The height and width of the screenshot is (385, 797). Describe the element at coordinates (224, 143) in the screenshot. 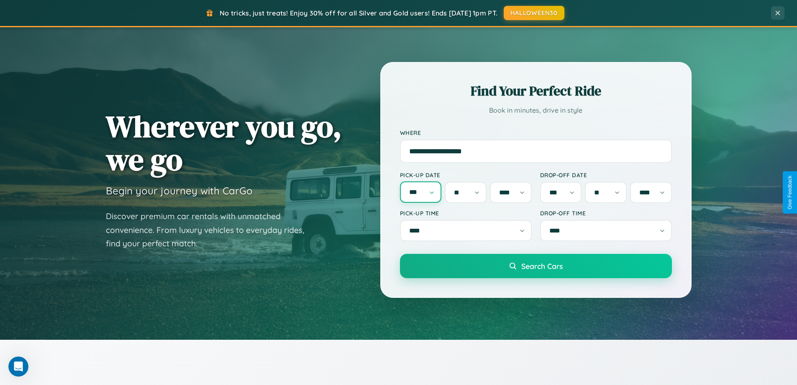

I see `h1: Wherever you go, we go` at that location.